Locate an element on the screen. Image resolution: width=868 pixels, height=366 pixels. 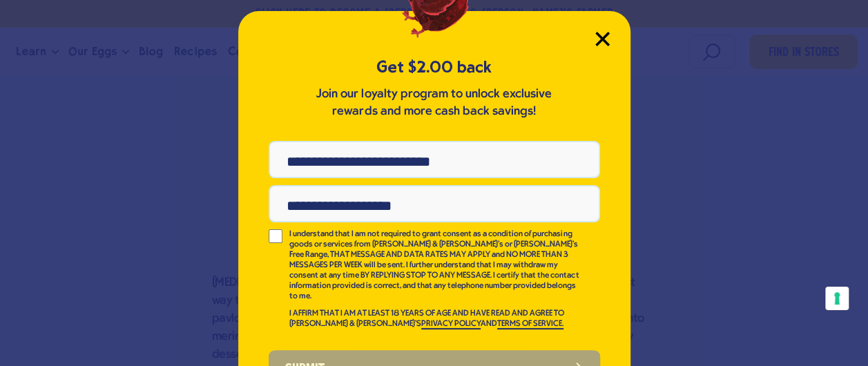
button: Close Modal is located at coordinates (602, 38).